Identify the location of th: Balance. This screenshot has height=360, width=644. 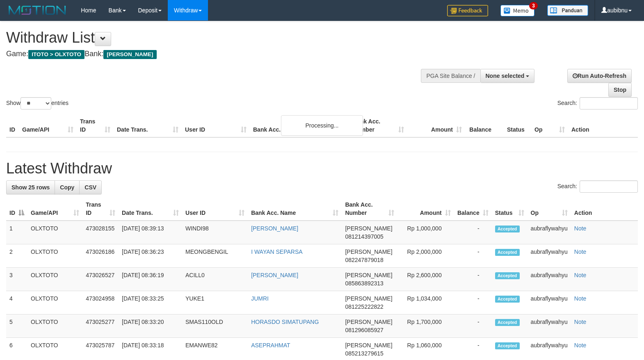
(485, 126).